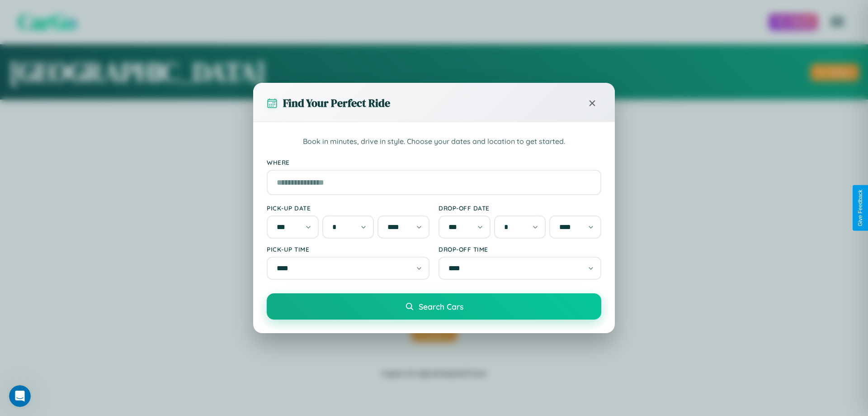 The image size is (868, 416). What do you see at coordinates (434, 307) in the screenshot?
I see `button: Search Cars` at bounding box center [434, 307].